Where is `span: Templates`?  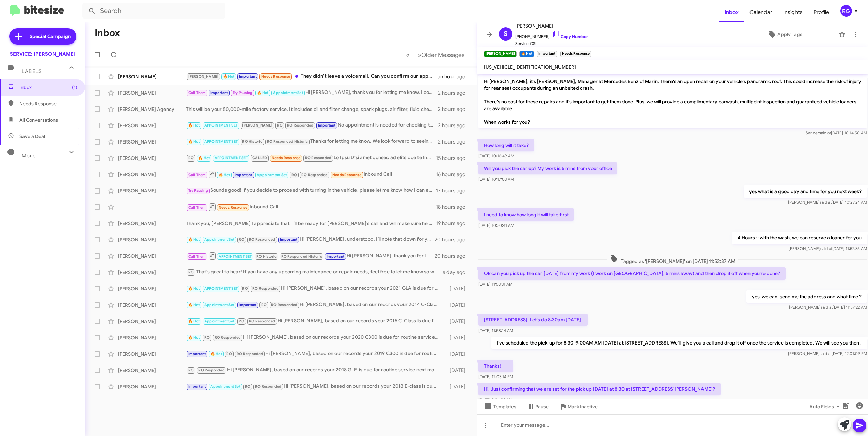 span: Templates is located at coordinates (499, 407).